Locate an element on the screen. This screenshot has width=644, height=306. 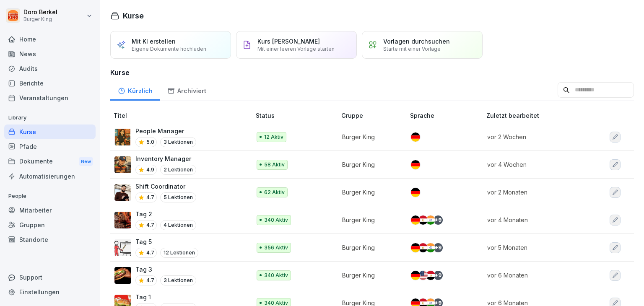
p: Sprache is located at coordinates (446, 116).